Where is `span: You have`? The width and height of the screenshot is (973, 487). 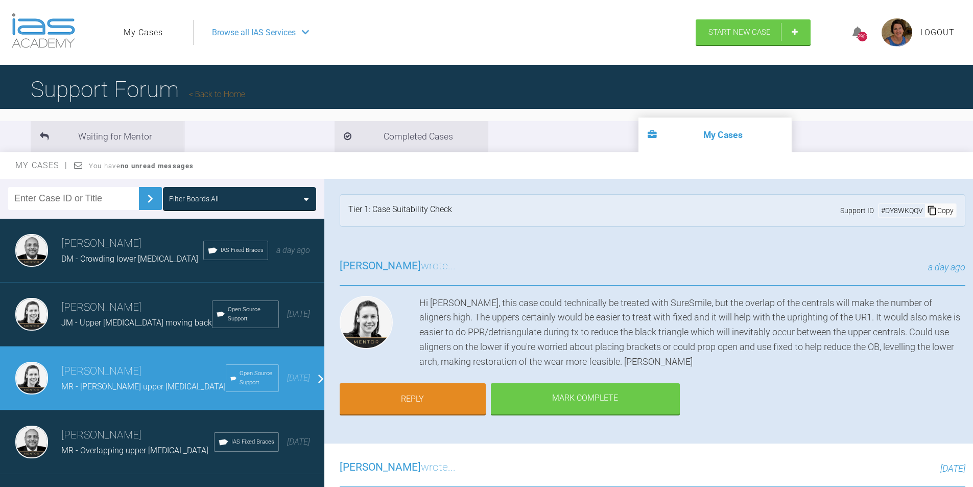 span: You have is located at coordinates (141, 165).